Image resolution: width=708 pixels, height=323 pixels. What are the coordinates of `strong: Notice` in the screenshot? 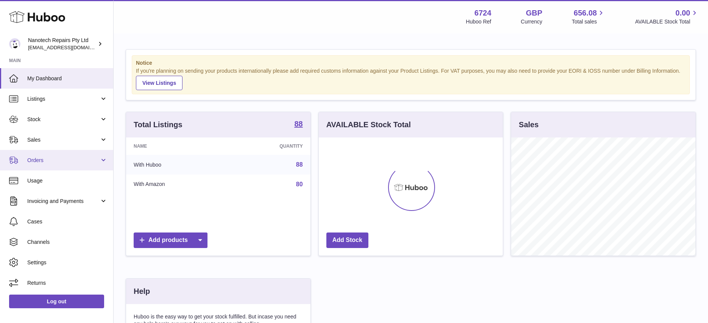 It's located at (411, 63).